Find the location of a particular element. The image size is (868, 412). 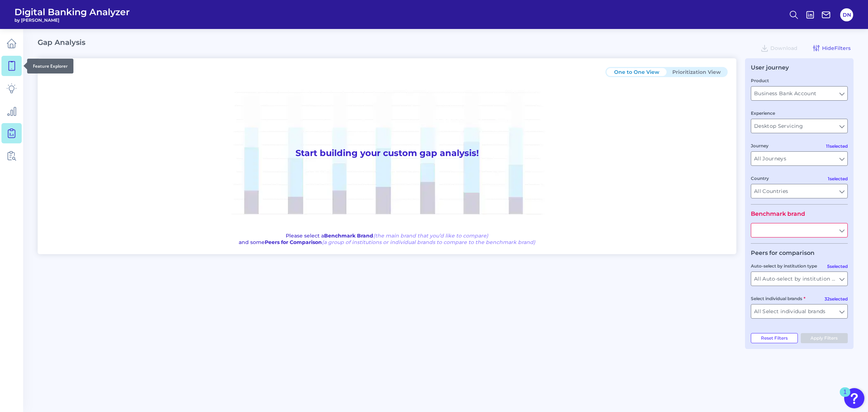

span: Digital Banking Analyzer is located at coordinates (72, 12).